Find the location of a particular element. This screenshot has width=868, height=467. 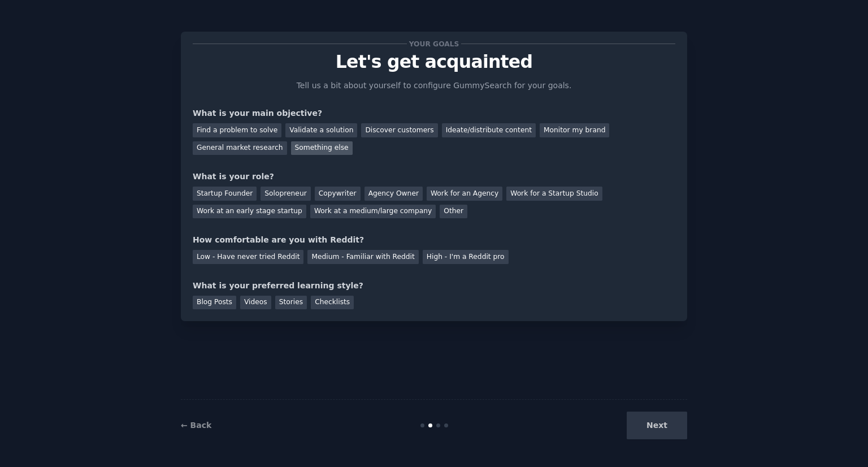

div: Videos is located at coordinates (256, 303).